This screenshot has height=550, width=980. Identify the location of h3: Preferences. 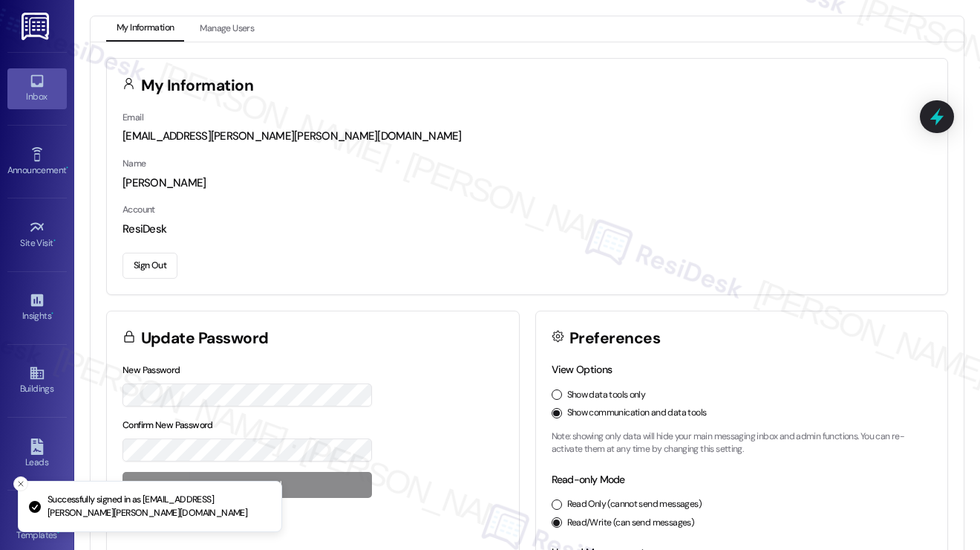
(615, 338).